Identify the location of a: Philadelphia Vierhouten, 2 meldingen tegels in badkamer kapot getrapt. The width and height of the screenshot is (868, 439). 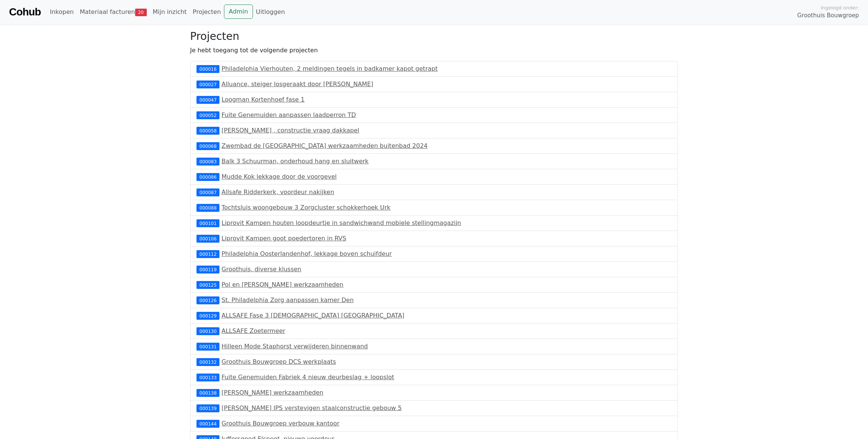
(330, 68).